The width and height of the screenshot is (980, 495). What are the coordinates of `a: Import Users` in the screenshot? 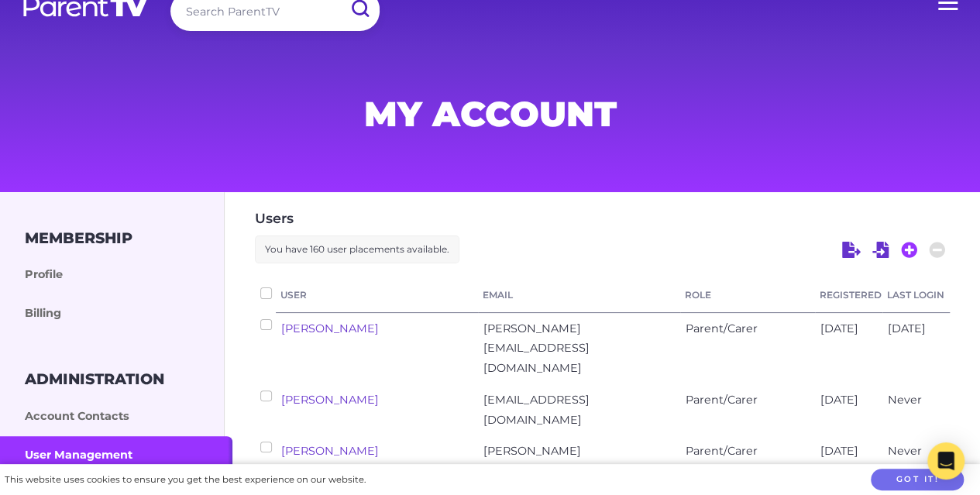 It's located at (881, 250).